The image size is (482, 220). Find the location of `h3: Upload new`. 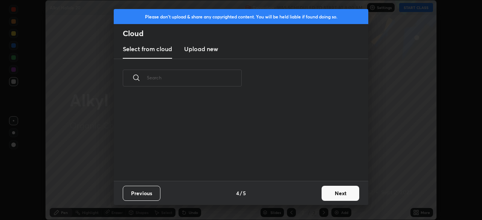

h3: Upload new is located at coordinates (201, 49).